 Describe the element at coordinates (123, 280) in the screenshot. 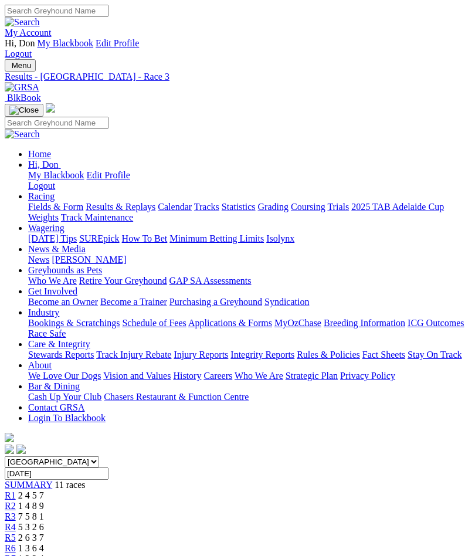

I see `a: Retire Your Greyhound` at that location.